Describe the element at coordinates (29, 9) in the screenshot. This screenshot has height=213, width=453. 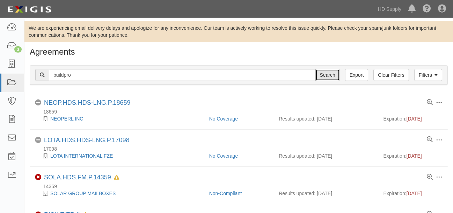
I see `img: logo-5460c22ac91f19d4615b14bd174203de0afe785f0fc80cf4dbbc73dc1793850b.png` at that location.